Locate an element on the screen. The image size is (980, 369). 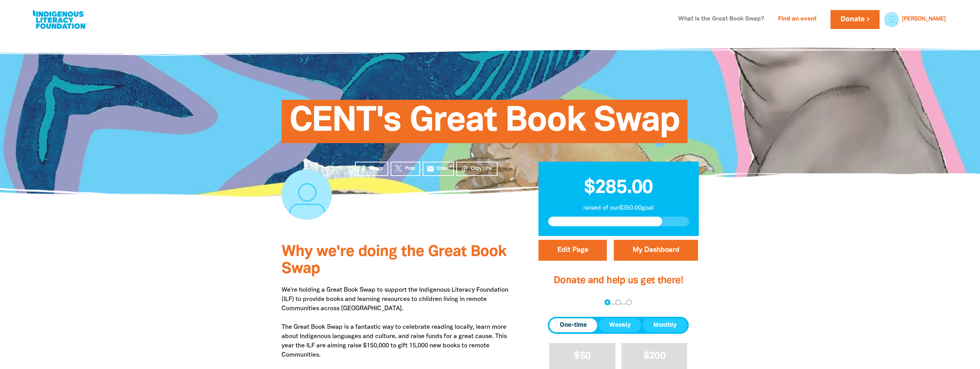
div: Donation frequency is located at coordinates (618, 325).